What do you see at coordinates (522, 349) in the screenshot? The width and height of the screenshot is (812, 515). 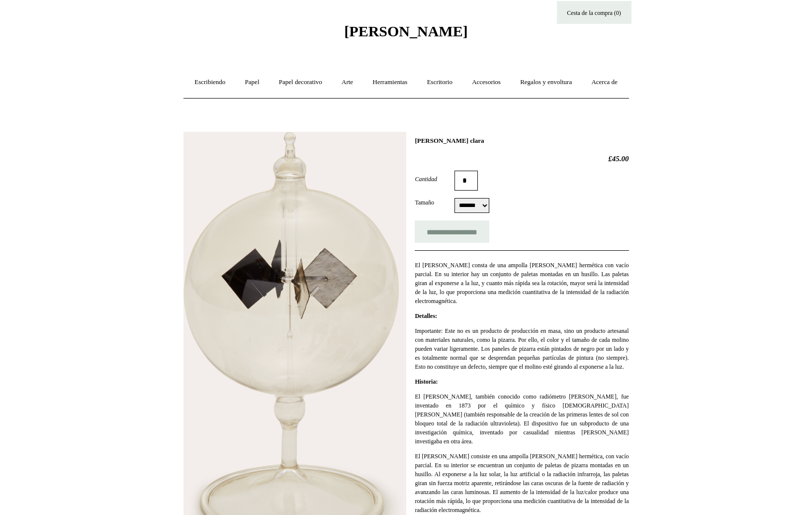 I see `font: Importante: Este no es un producto de producción en masa, sino un producto artesanal con material...` at bounding box center [522, 349].